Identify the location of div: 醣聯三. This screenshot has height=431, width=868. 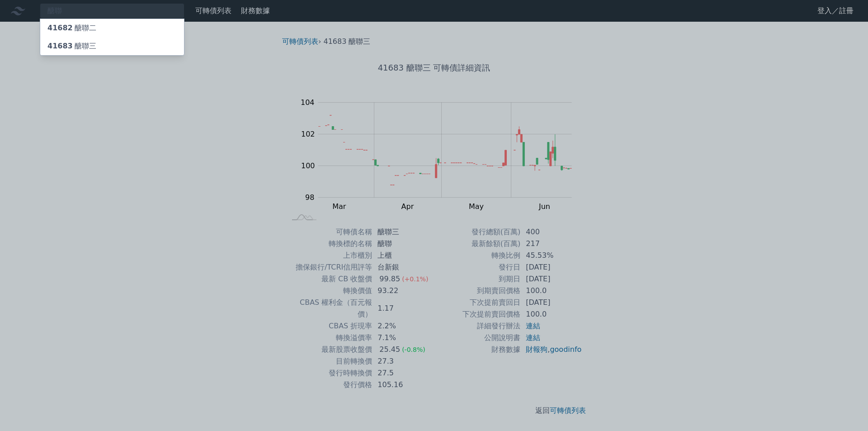
(72, 46).